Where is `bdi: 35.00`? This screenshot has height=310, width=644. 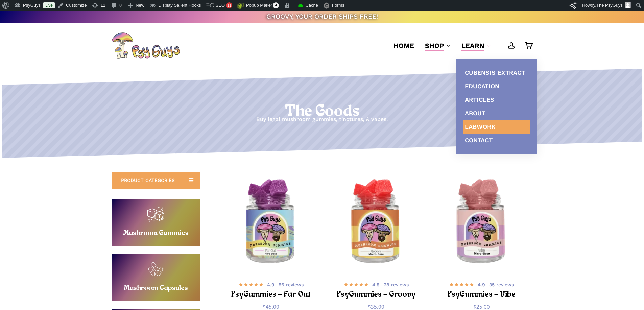
bdi: 35.00 is located at coordinates (376, 307).